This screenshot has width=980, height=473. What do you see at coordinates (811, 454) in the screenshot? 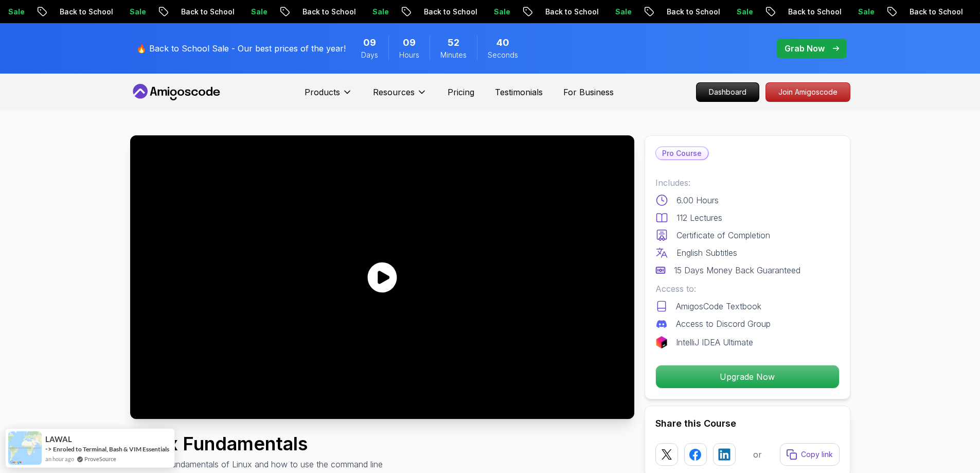
I see `button: Copy link` at bounding box center [811, 454].